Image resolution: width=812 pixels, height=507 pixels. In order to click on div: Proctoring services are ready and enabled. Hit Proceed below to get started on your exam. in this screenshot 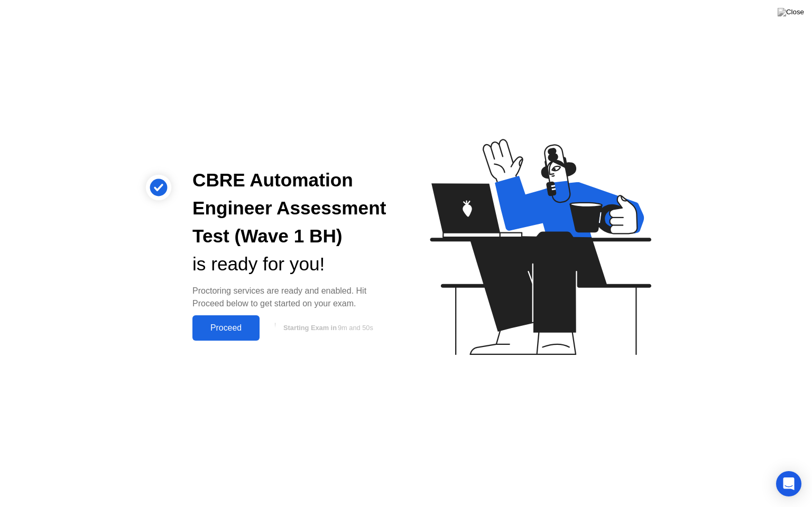, I will do `click(291, 297)`.